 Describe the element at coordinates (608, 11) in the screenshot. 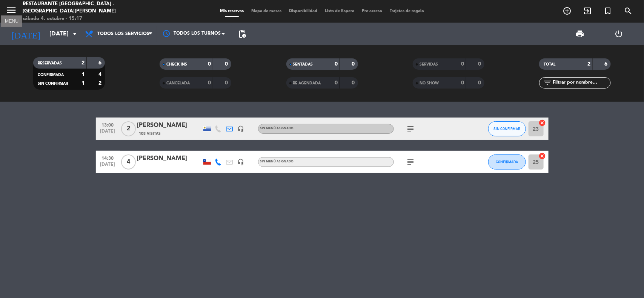

I see `i: turned_in_not` at that location.